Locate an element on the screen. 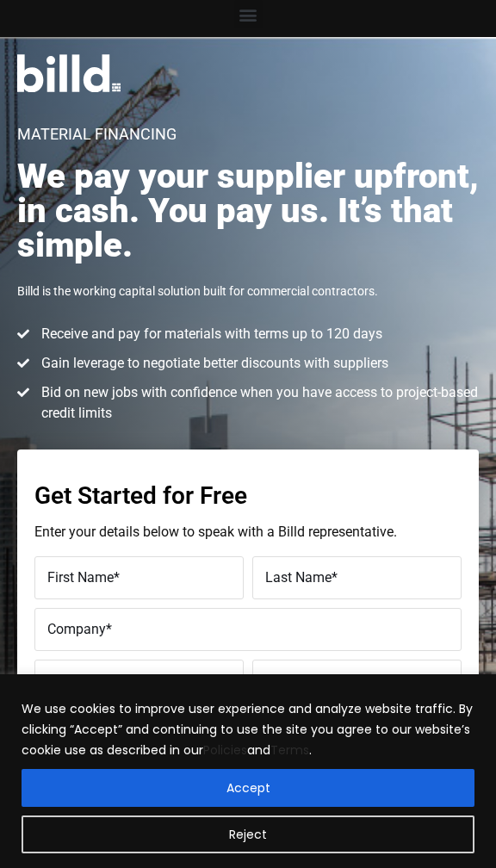  button: Accept is located at coordinates (248, 788).